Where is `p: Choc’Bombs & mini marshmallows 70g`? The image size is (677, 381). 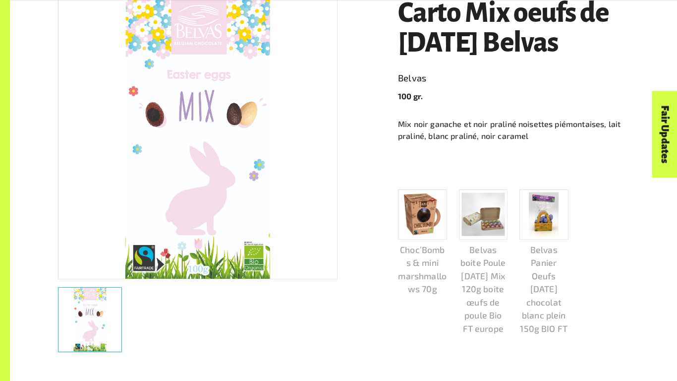 p: Choc’Bombs & mini marshmallows 70g is located at coordinates (422, 269).